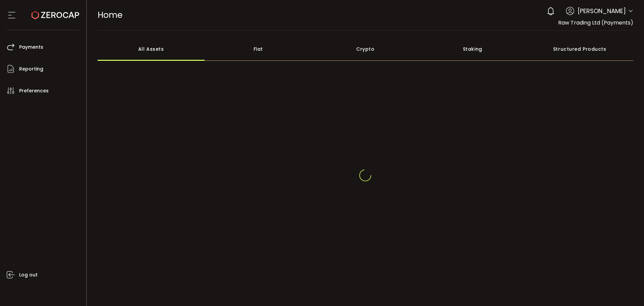 The image size is (644, 306). What do you see at coordinates (596, 23) in the screenshot?
I see `span: Raw Trading Ltd (Payments)` at bounding box center [596, 23].